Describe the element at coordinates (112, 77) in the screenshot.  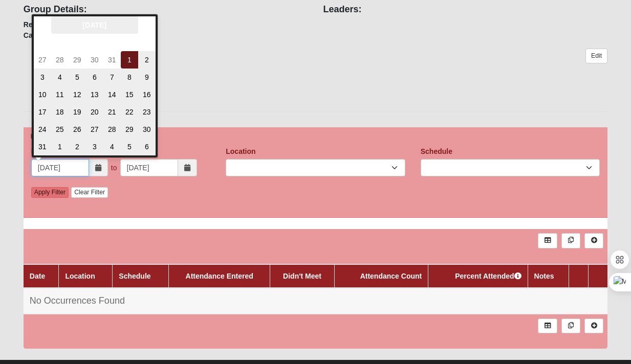
I see `td: 7` at that location.